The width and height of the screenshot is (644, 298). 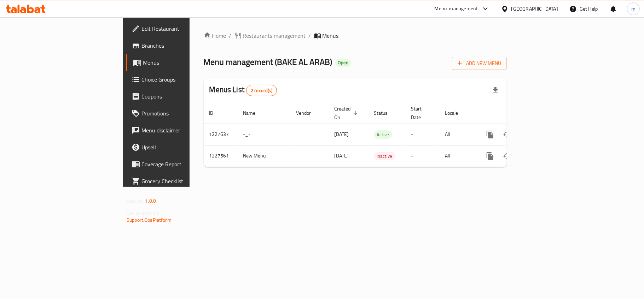 I want to click on a: Upsell, so click(x=178, y=147).